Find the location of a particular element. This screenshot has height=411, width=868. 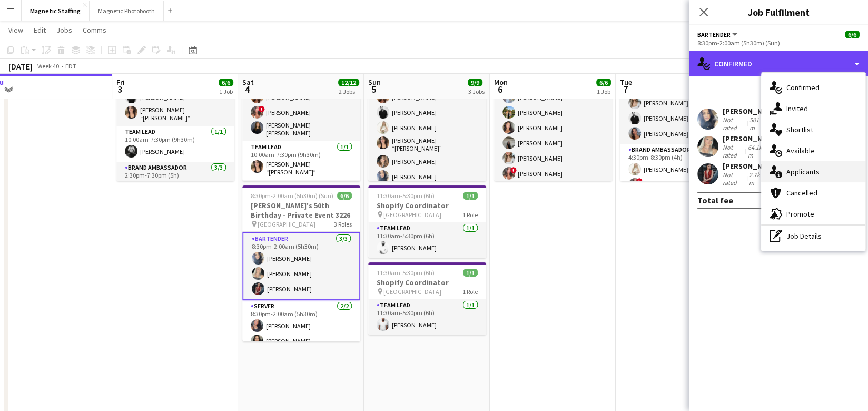

span: Jobs is located at coordinates (64, 30).